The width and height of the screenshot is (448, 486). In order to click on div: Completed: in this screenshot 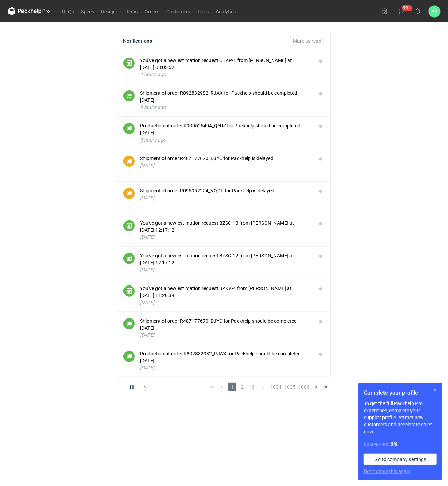, I will do `click(401, 444)`.